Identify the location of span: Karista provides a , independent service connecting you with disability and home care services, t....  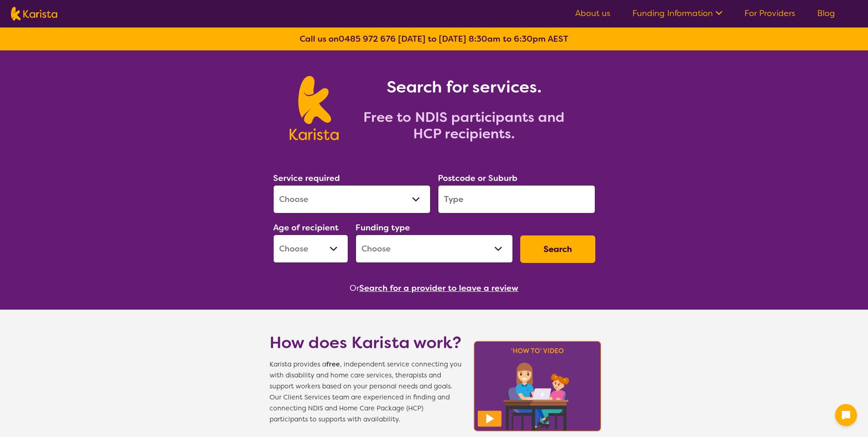
(366, 392).